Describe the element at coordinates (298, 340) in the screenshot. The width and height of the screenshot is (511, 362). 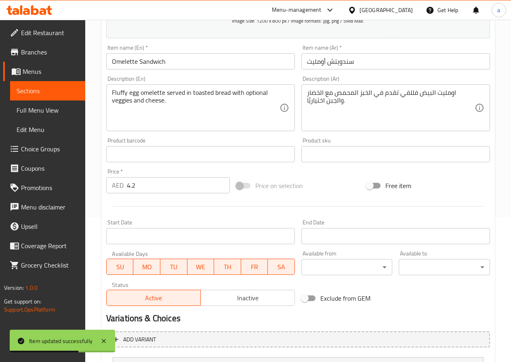
I see `button: Add variant` at that location.